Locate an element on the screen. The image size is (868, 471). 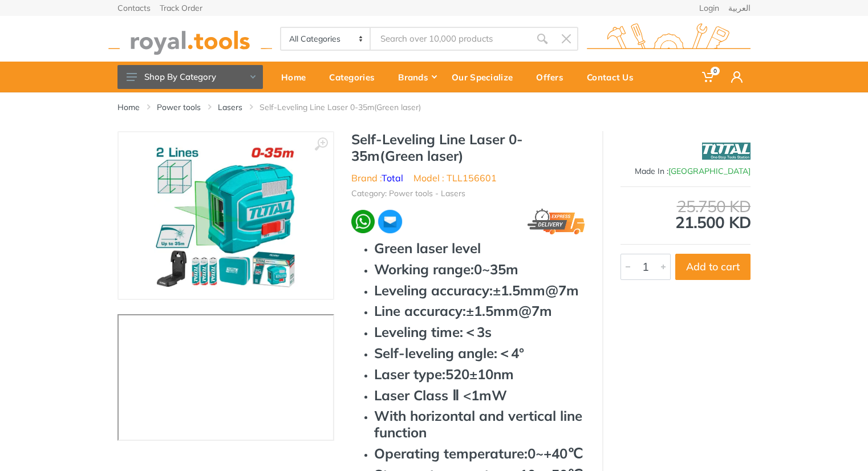
img: Royal Tools - Self-Leveling Line Laser 0-35m(Green laser) is located at coordinates (226, 215).